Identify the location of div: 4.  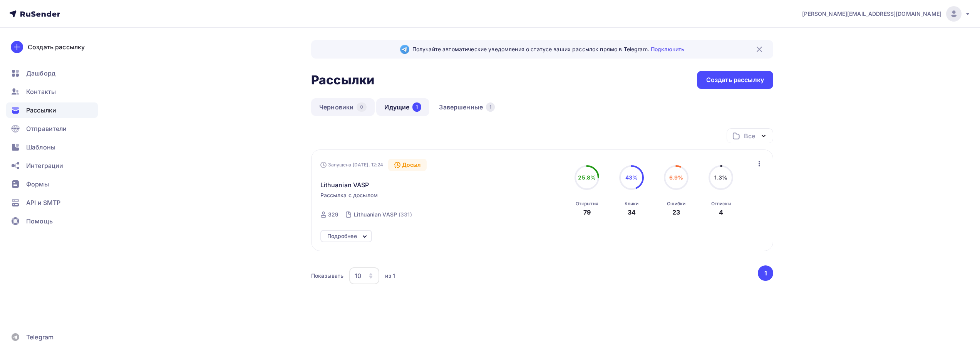
(721, 212).